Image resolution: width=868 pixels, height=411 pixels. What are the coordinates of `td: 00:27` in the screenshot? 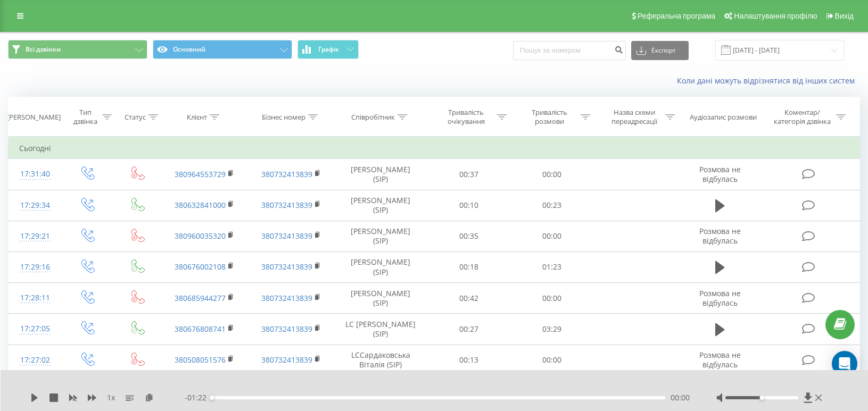 It's located at (469, 329).